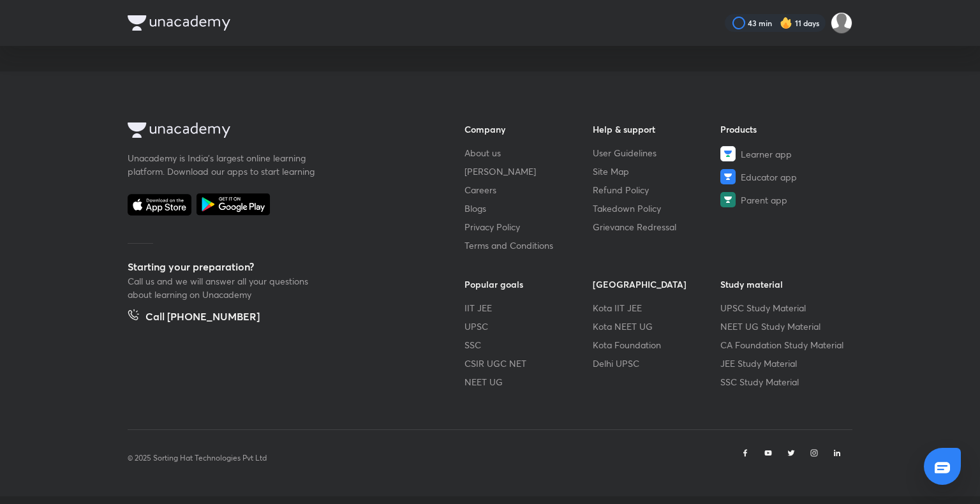 This screenshot has height=504, width=980. What do you see at coordinates (528, 345) in the screenshot?
I see `a: SSC` at bounding box center [528, 345].